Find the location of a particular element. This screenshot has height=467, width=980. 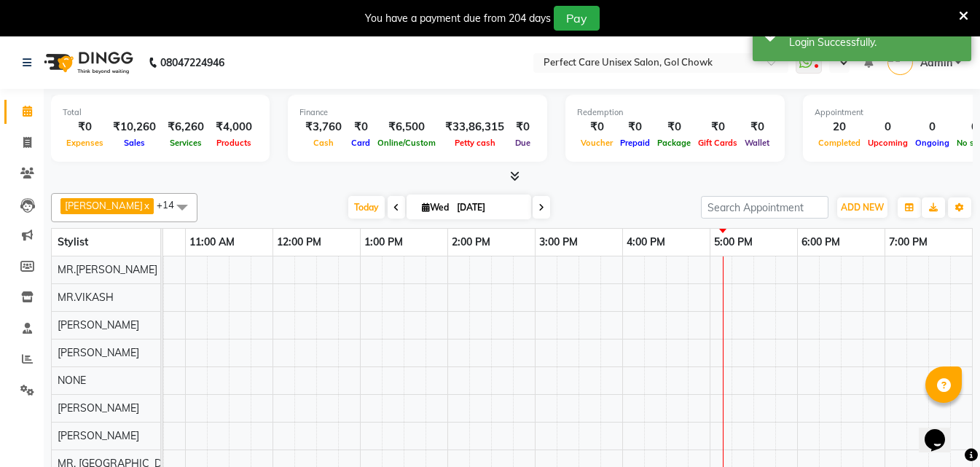

span: Today is located at coordinates (367, 207).